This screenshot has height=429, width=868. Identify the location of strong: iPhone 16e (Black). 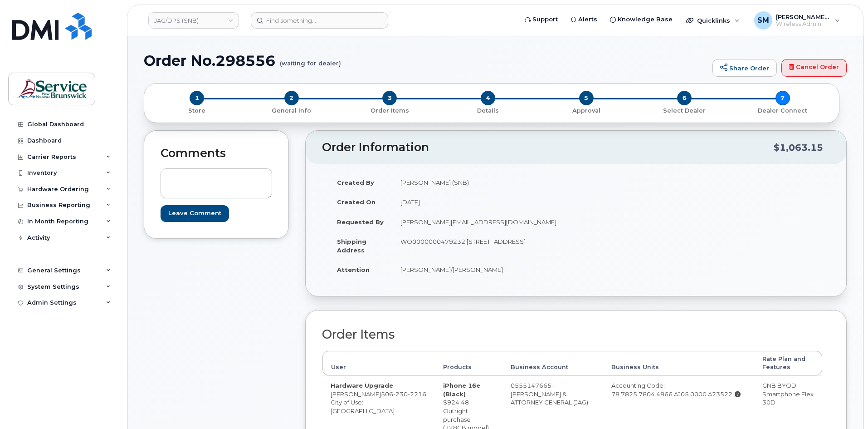
(462, 390).